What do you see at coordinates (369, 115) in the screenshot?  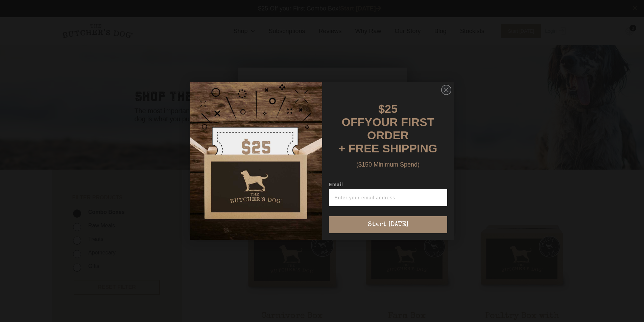 I see `span: $25 OFF` at bounding box center [369, 115].